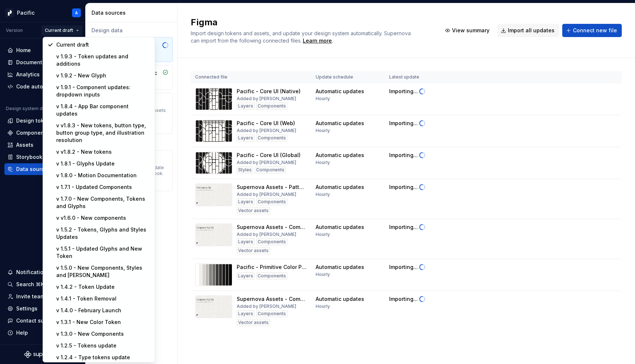 This screenshot has height=364, width=635. I want to click on div: v 1.7.0 - New Components, Tokens and Glyphs, so click(103, 202).